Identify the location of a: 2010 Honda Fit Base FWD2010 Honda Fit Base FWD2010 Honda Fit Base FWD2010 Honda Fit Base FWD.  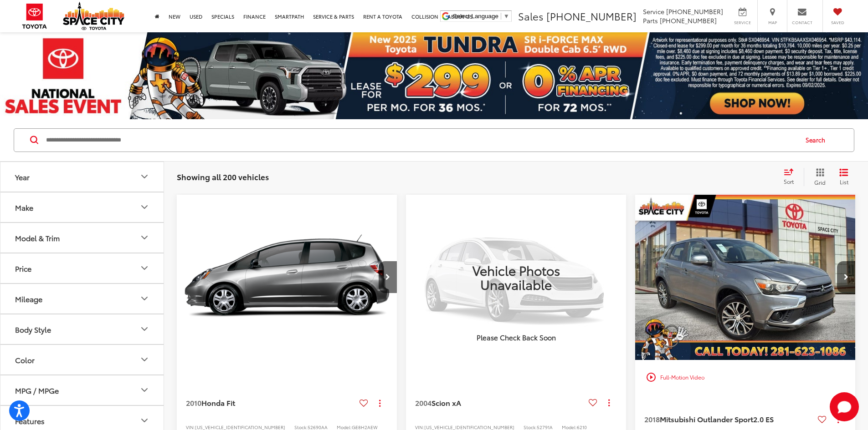
(287, 278).